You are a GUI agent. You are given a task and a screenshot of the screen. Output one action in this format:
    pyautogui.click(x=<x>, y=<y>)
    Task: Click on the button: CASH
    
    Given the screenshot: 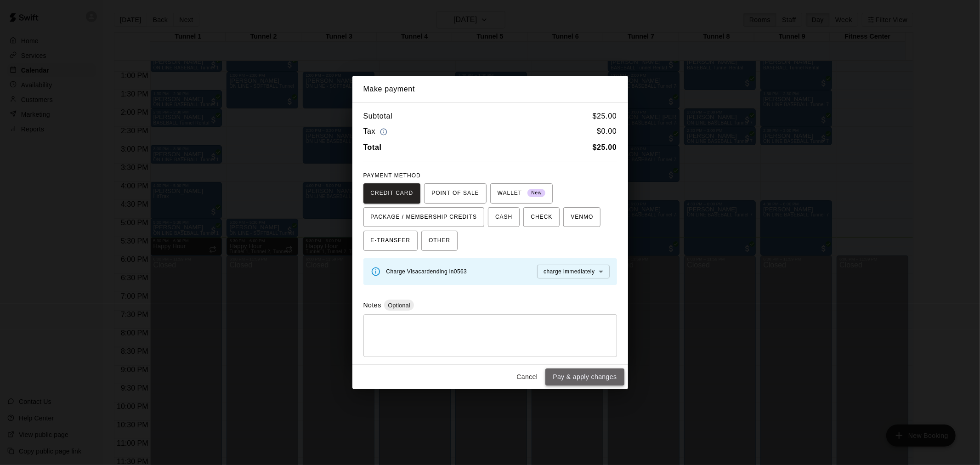 What is the action you would take?
    pyautogui.click(x=504, y=217)
    